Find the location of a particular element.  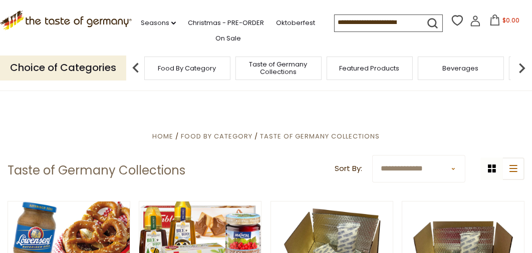

a: Seasons is located at coordinates (158, 23).